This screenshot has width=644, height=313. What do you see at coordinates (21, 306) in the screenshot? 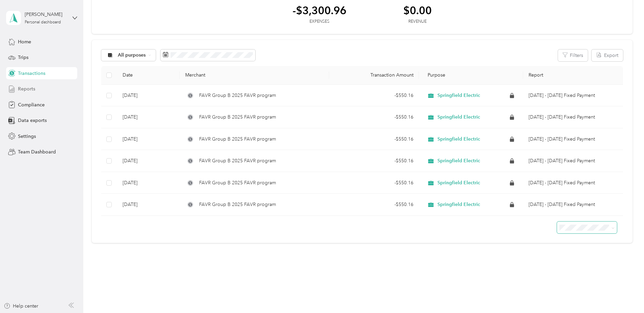
I see `button: Help center` at bounding box center [21, 306].